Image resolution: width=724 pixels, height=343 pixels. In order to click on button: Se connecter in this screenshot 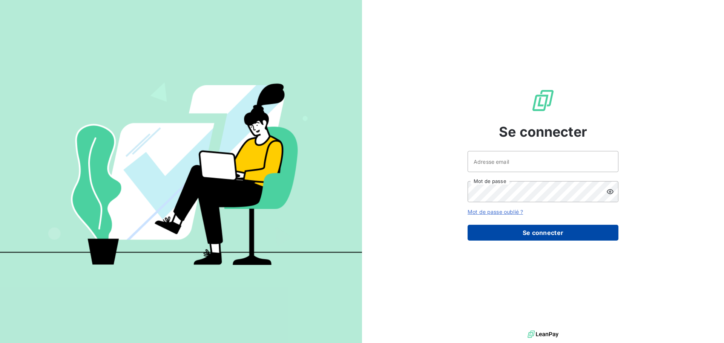, I will do `click(543, 233)`.